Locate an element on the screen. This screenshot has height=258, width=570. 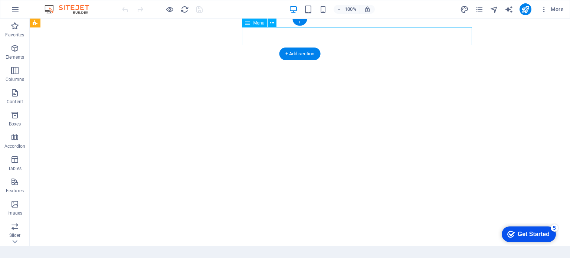
i: AI Writer is located at coordinates (509, 9).